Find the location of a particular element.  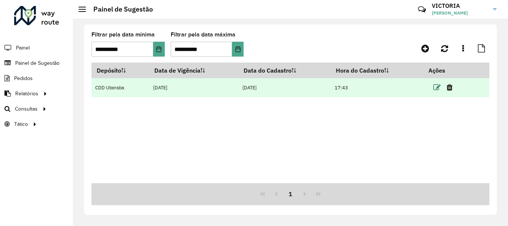

label: Filtrar pela data mínima is located at coordinates (123, 35).